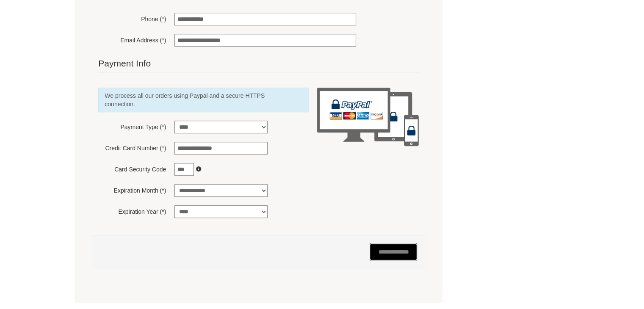  What do you see at coordinates (132, 211) in the screenshot?
I see `label: Expiration Year (*)` at bounding box center [132, 211].